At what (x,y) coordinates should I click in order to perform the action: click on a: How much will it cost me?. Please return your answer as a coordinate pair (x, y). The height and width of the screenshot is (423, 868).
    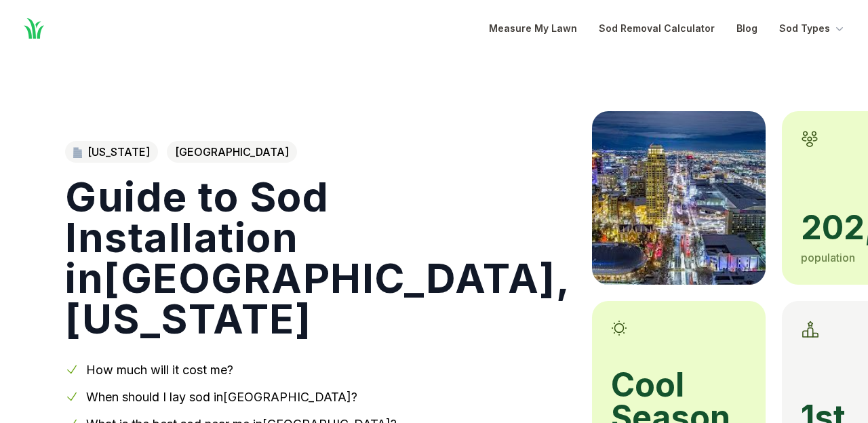
    Looking at the image, I should click on (159, 370).